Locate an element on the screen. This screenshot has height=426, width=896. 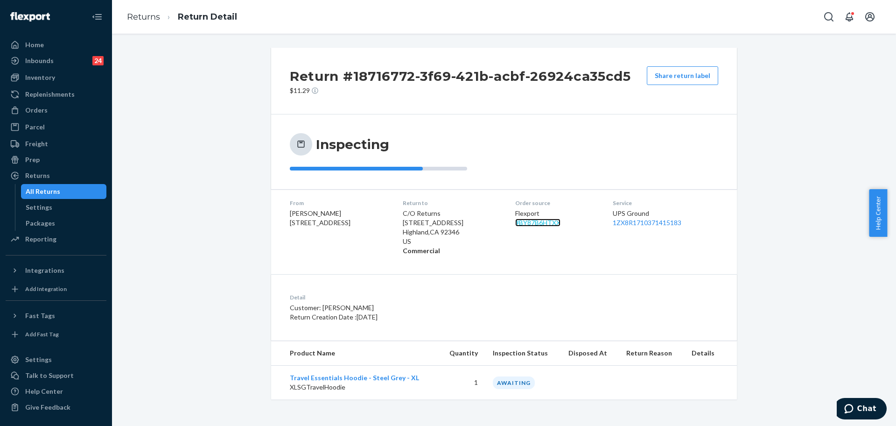
a: Prep is located at coordinates (56, 160).